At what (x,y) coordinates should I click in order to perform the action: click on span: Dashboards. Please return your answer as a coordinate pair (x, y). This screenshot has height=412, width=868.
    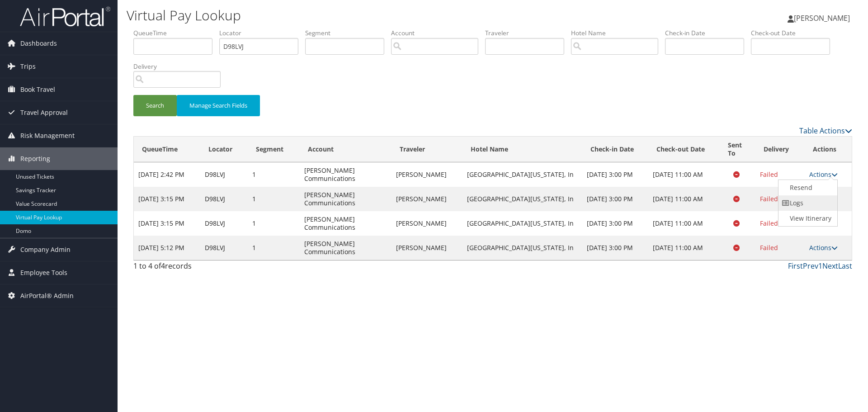
    Looking at the image, I should click on (38, 43).